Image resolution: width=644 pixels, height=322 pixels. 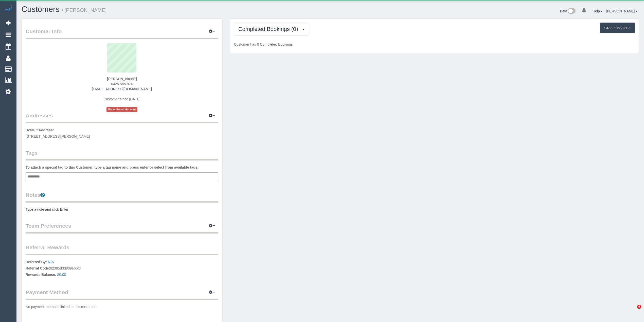 What do you see at coordinates (435, 44) in the screenshot?
I see `p: Customer has 0 Completed Bookings` at bounding box center [435, 44].